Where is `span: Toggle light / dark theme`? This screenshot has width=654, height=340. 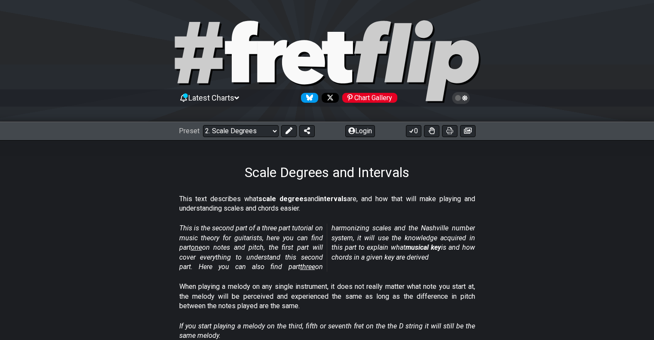
span: Toggle light / dark theme is located at coordinates (461, 98).